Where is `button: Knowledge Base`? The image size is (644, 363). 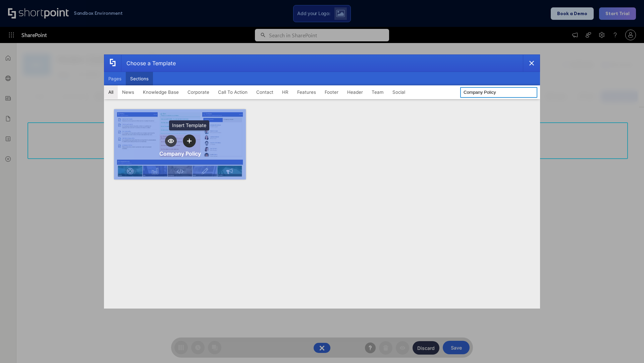 button: Knowledge Base is located at coordinates (161, 92).